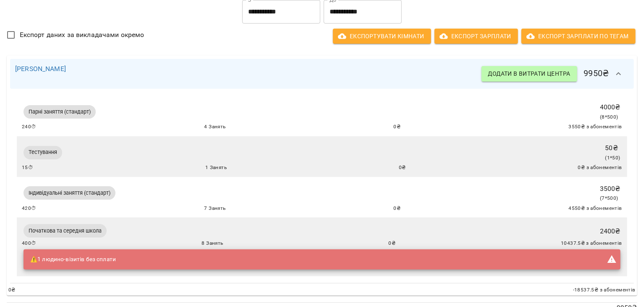  Describe the element at coordinates (213, 243) in the screenshot. I see `span: 8 Занять` at that location.